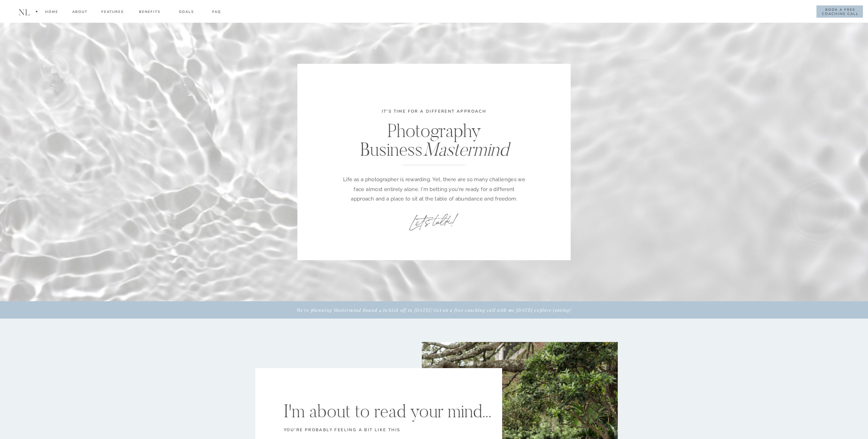 The height and width of the screenshot is (439, 868). What do you see at coordinates (434, 117) in the screenshot?
I see `h3: it's time for a different approach` at bounding box center [434, 117].